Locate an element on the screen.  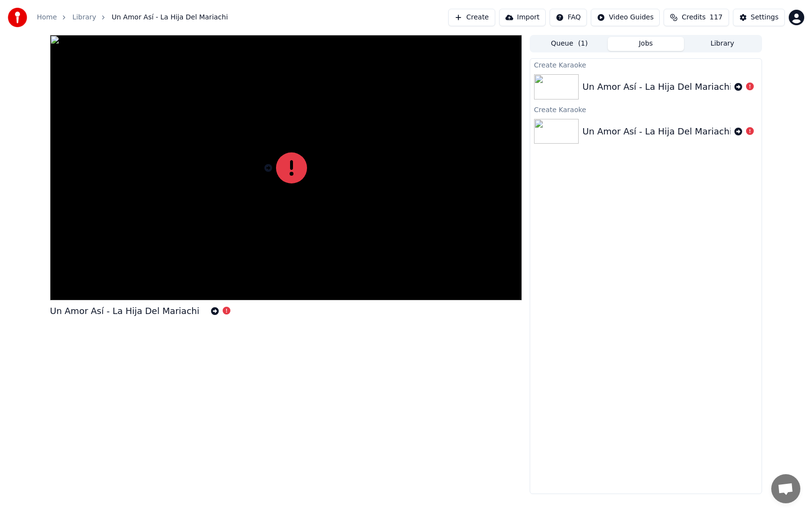
nav: breadcrumb is located at coordinates (132, 17).